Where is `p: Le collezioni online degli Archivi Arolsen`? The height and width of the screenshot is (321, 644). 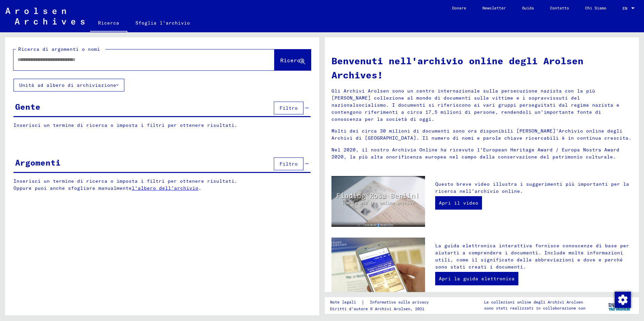 p: Le collezioni online degli Archivi Arolsen is located at coordinates (534, 302).